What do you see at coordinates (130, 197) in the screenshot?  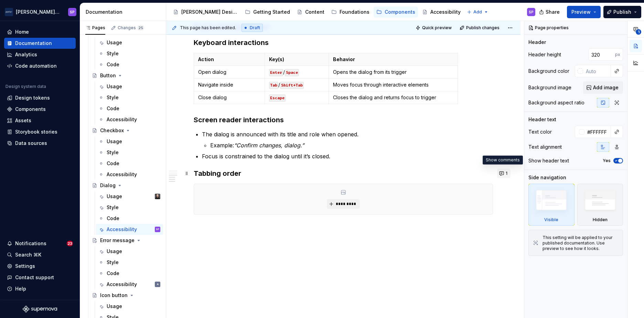 I see `a: UsageTeunis Vorsteveld` at bounding box center [130, 197].